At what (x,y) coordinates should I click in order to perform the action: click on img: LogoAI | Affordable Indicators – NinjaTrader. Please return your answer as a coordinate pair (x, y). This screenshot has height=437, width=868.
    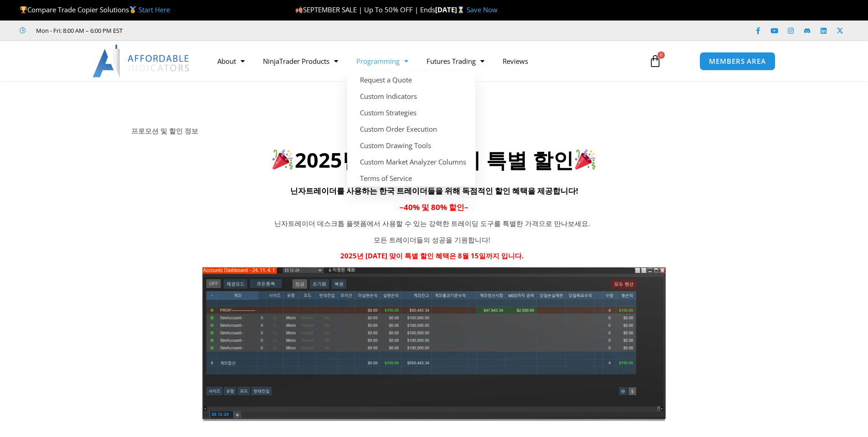
    Looking at the image, I should click on (141, 61).